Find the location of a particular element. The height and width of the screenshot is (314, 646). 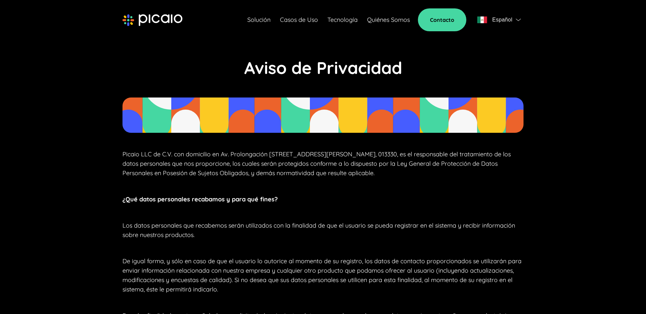

p: Los datos personales que recabemos serán utilizados con la finalidad de que el usuario se pueda r... is located at coordinates (323, 230).